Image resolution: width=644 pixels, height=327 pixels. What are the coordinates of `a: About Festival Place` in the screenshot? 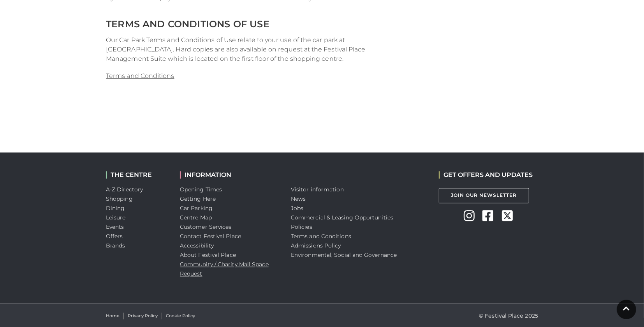 It's located at (208, 255).